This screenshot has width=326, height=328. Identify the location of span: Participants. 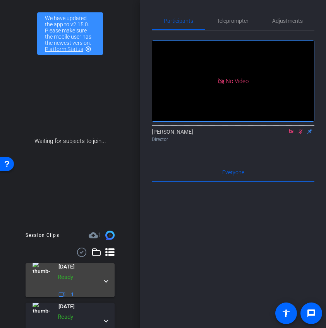
(178, 21).